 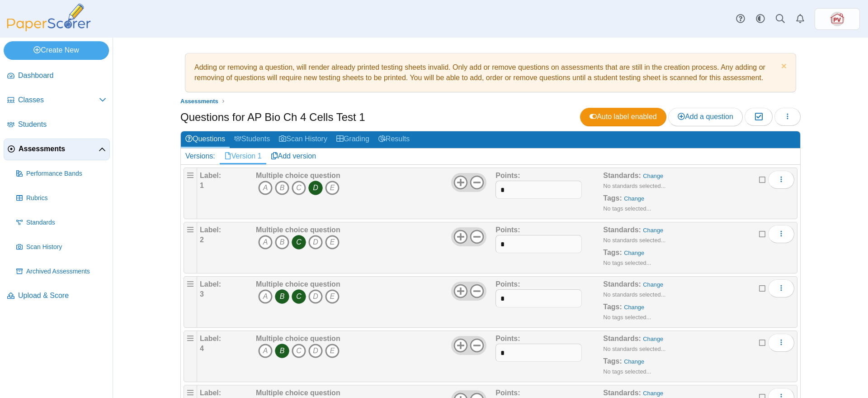 I want to click on h1: Questions for AP Bio Ch 4 Cells Test 1, so click(x=273, y=117).